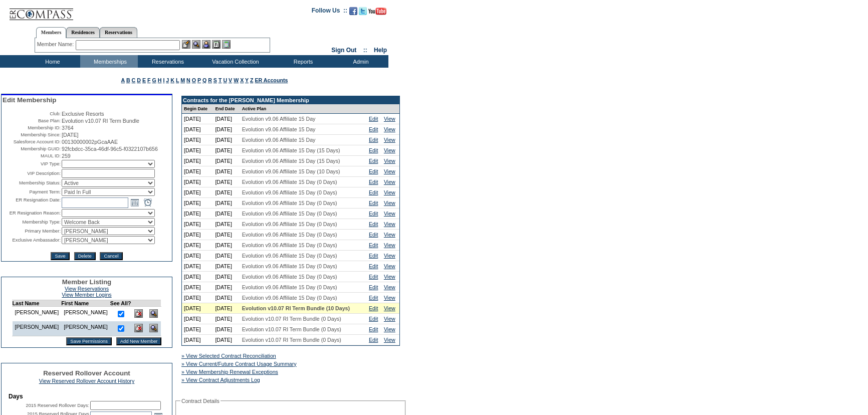 Image resolution: width=868 pixels, height=415 pixels. I want to click on td: Reports, so click(301, 61).